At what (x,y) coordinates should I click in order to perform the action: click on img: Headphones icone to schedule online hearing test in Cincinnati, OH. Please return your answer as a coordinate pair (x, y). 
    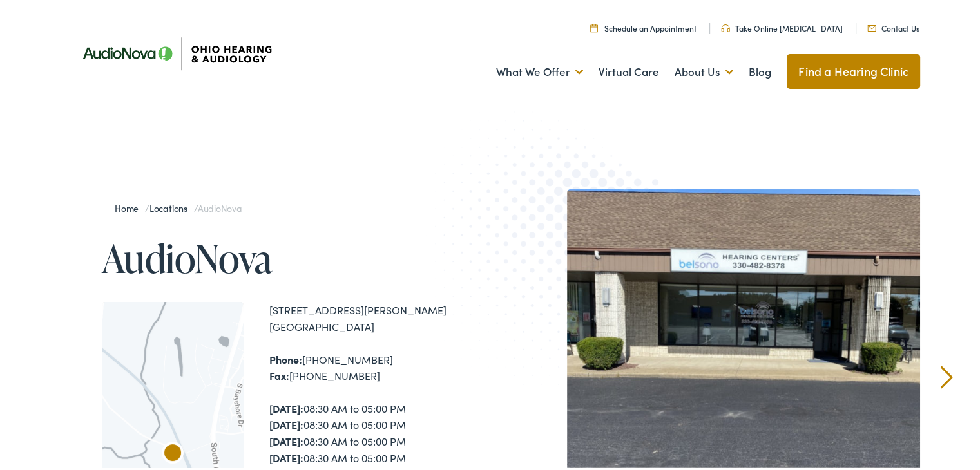
    Looking at the image, I should click on (726, 26).